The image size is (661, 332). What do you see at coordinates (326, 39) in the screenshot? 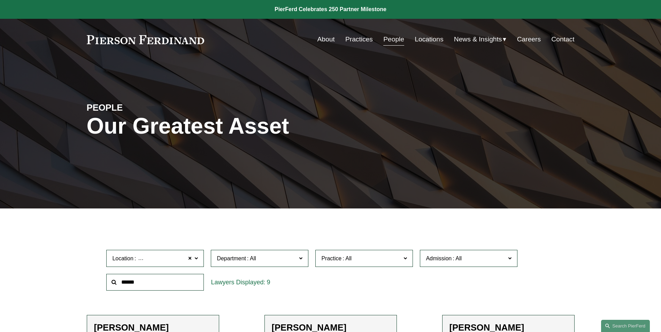
I see `a: About` at bounding box center [326, 39].